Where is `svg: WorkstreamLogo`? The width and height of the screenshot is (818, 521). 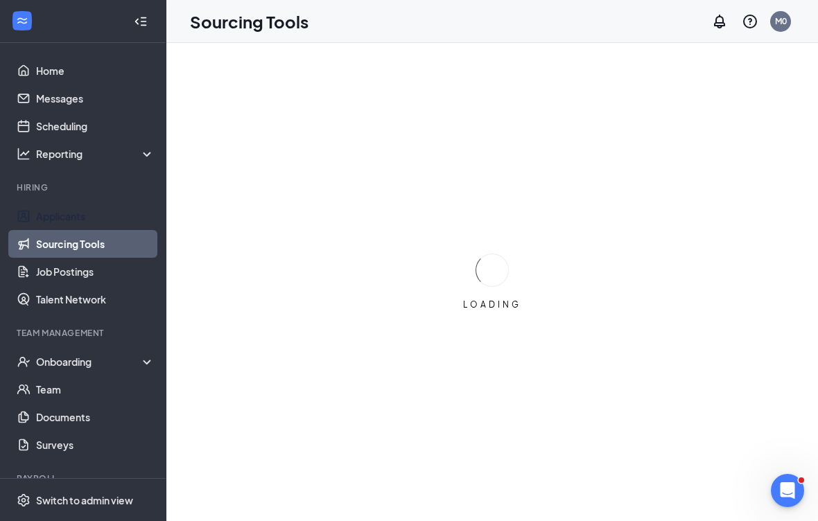 svg: WorkstreamLogo is located at coordinates (22, 21).